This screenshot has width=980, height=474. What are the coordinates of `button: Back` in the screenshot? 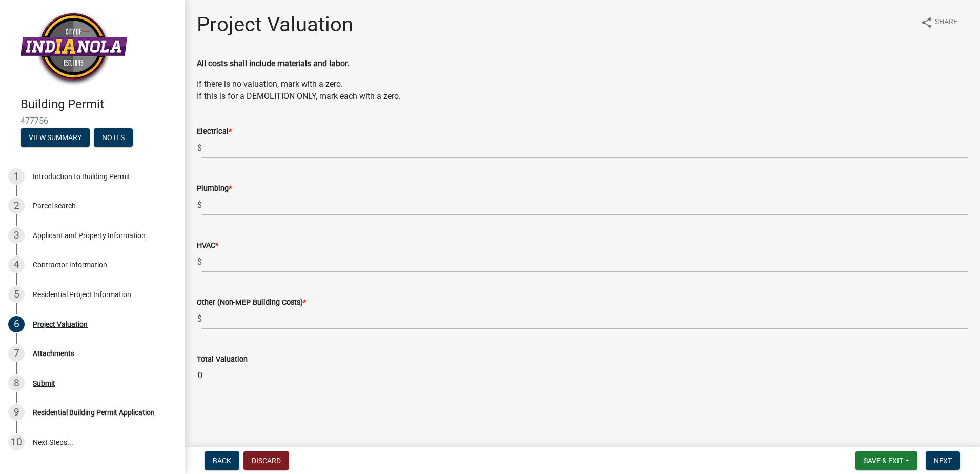 It's located at (222, 461).